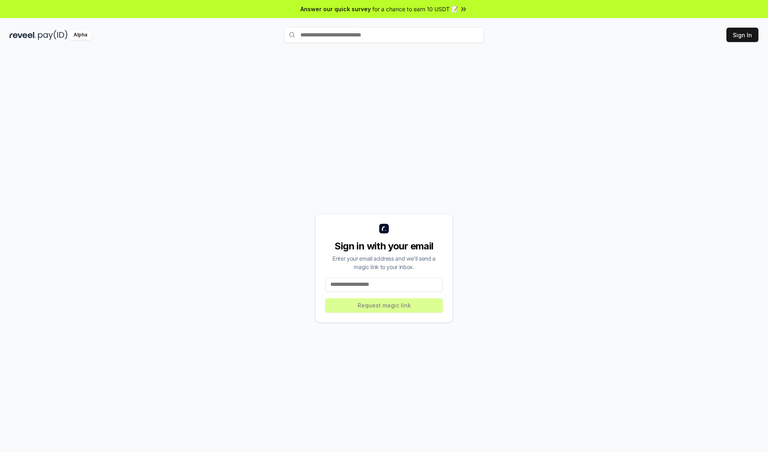 This screenshot has width=768, height=452. Describe the element at coordinates (336, 9) in the screenshot. I see `span: Answer our quick survey` at that location.